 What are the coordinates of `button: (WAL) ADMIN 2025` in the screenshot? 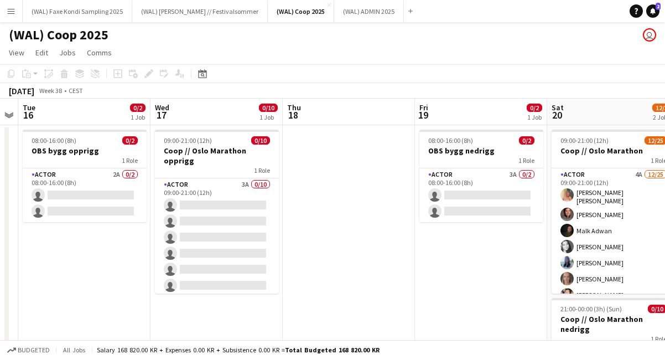 It's located at (369, 11).